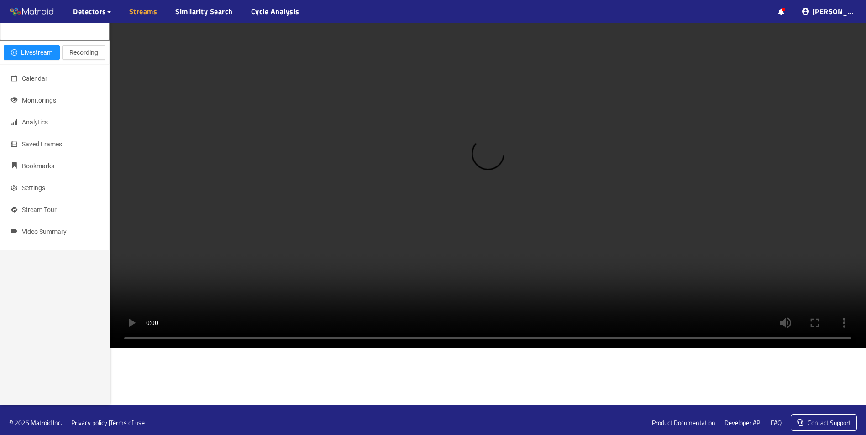  I want to click on span: © 2025 Matroid Inc., so click(36, 423).